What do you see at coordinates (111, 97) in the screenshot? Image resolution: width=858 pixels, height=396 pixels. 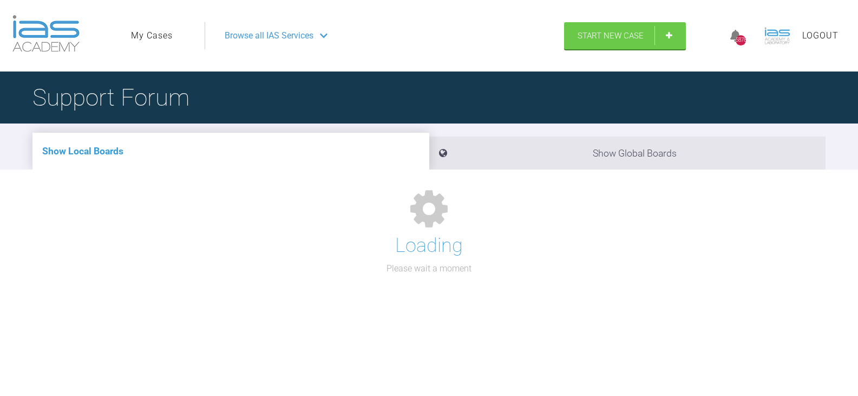 I see `h1: Support Forum` at bounding box center [111, 97].